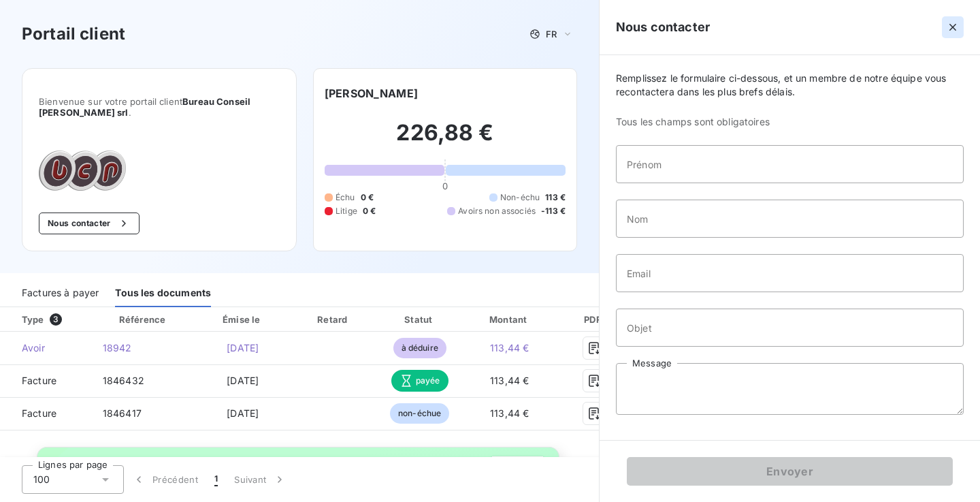 The image size is (980, 502). Describe the element at coordinates (51, 319) in the screenshot. I see `div: Type` at that location.